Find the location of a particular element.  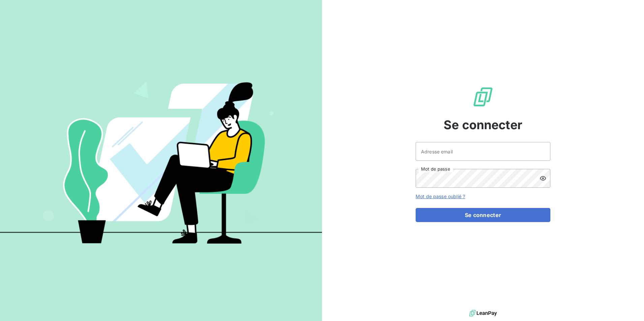

img: Logo LeanPay is located at coordinates (483, 97).